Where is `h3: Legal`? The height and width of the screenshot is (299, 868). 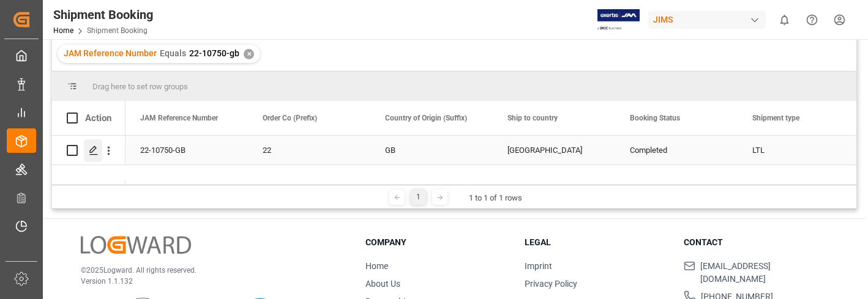
h3: Legal is located at coordinates (596, 242).